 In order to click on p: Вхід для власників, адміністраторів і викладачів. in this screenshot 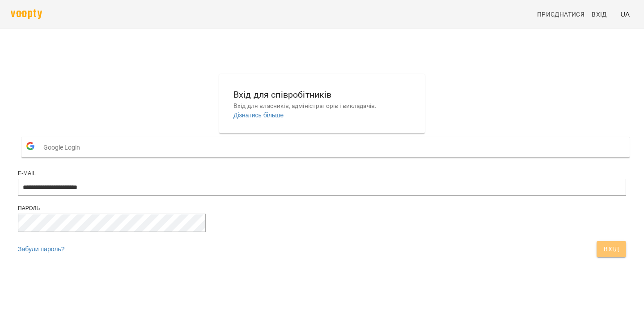, I will do `click(322, 106)`.